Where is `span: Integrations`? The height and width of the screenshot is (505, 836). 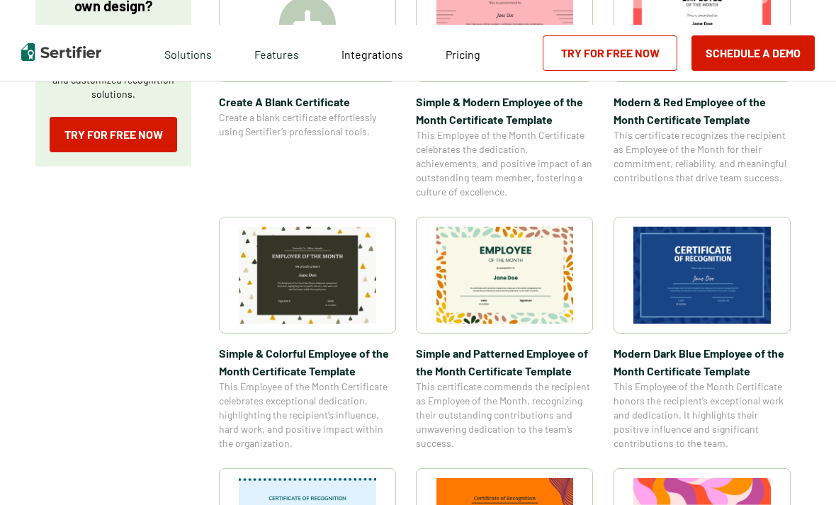 span: Integrations is located at coordinates (372, 54).